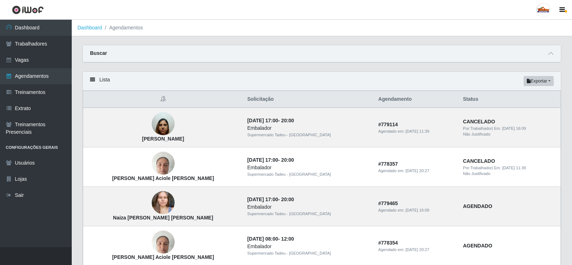 The image size is (572, 265). I want to click on img: Naiza Oliveira Cavalcante, so click(163, 203).